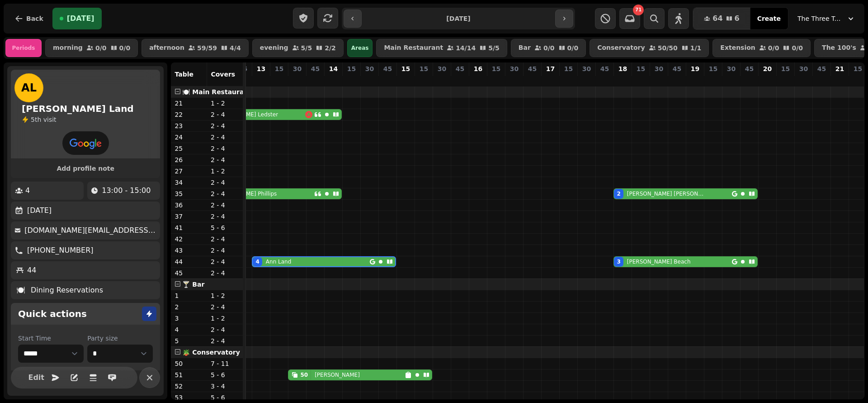 The height and width of the screenshot is (403, 868). What do you see at coordinates (307, 48) in the screenshot?
I see `p: 5 / 5` at bounding box center [307, 48].